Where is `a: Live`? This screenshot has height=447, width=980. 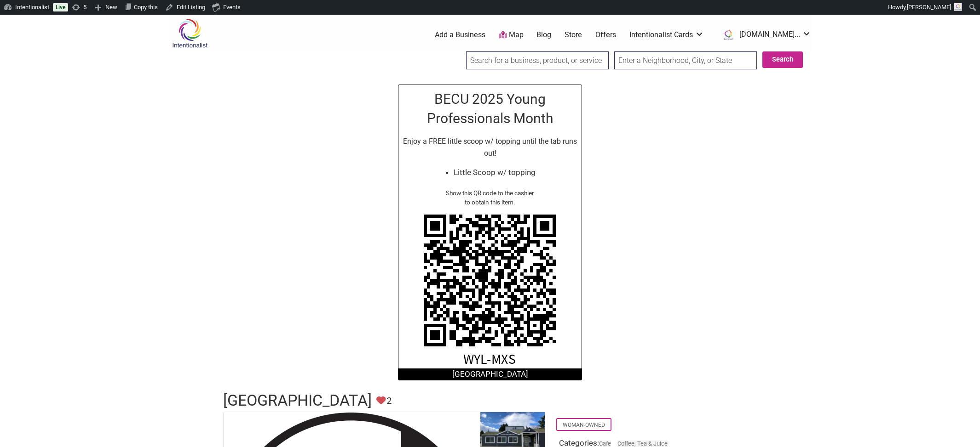
a: Live is located at coordinates (60, 7).